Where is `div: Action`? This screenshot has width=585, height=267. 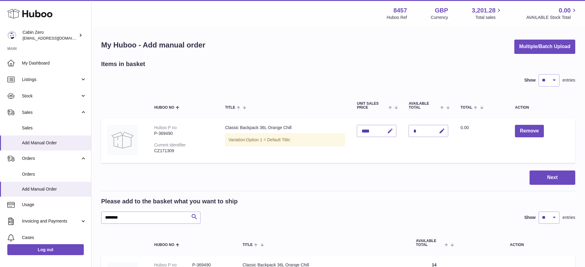
div: Action is located at coordinates (542, 108).